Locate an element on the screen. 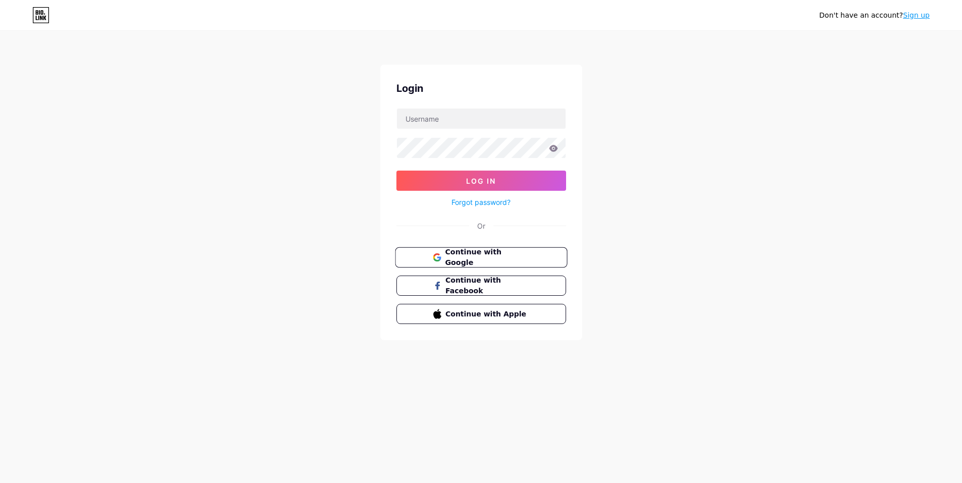  span: Continue with Facebook is located at coordinates (487, 286).